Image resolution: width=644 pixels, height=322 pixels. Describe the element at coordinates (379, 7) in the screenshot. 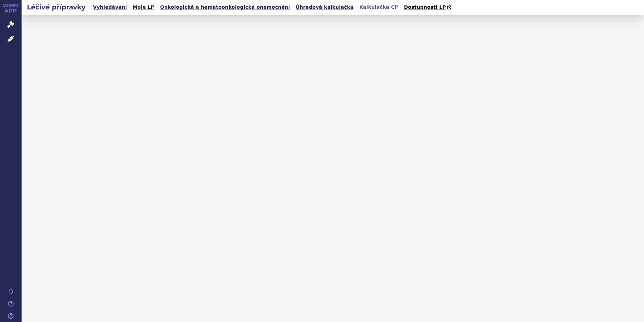

I see `a: Kalkulačka CP` at that location.